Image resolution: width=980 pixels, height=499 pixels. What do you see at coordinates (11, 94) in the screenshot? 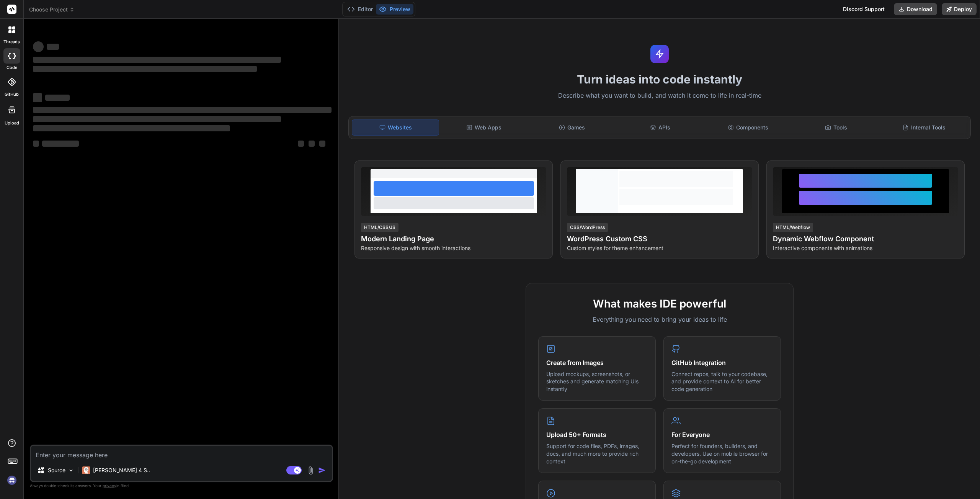
I see `label: GitHub` at bounding box center [11, 94].